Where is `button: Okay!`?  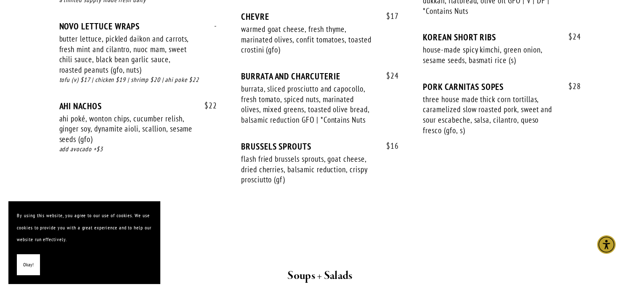
button: Okay! is located at coordinates (28, 265).